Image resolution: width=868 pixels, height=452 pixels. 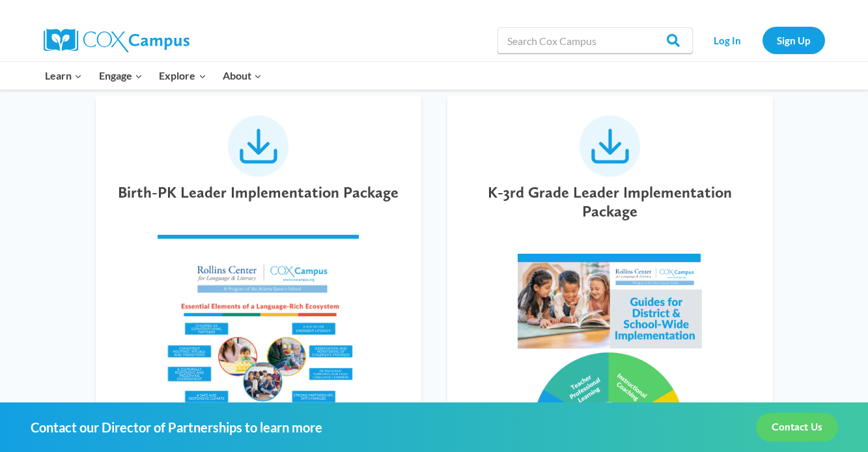 I want to click on button: Child menu of Learn, so click(x=64, y=76).